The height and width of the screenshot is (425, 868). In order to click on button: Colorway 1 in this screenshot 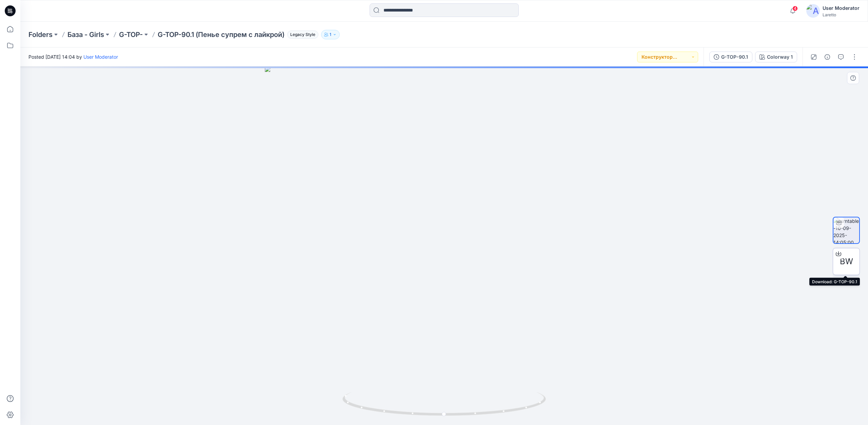, I will do `click(776, 57)`.